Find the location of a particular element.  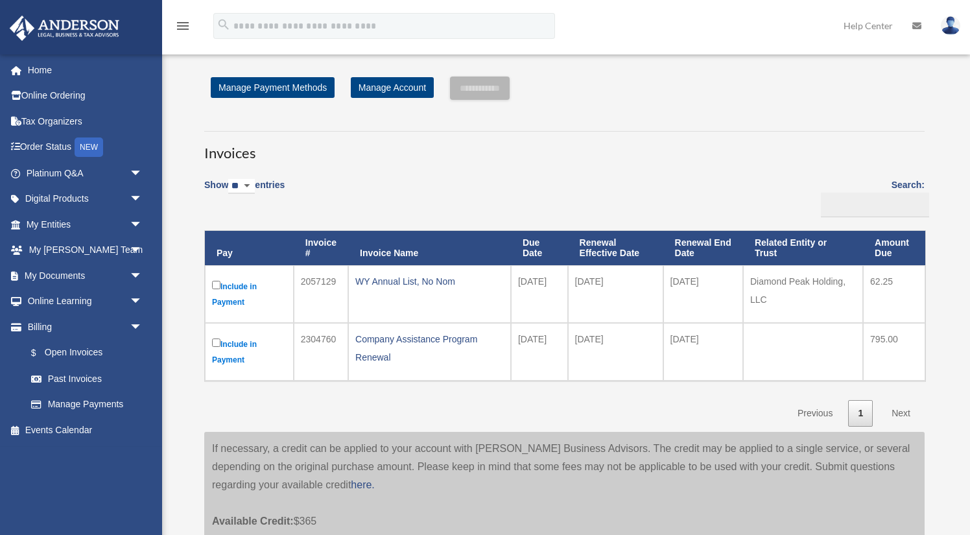

div: Company Assistance Program Renewal is located at coordinates (429, 348).